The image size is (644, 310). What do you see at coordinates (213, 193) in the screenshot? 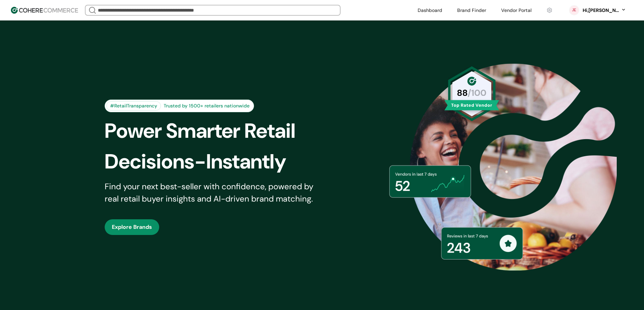
I see `div: Find your next best-seller with confidence, powered by real retail buyer insights and AI-driven b...` at bounding box center [213, 193].